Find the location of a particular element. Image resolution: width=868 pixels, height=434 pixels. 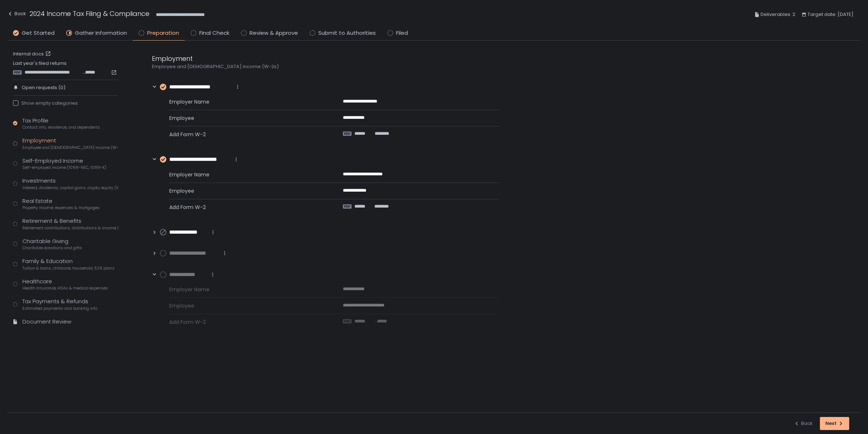

a: Internal docs is located at coordinates (33, 54).